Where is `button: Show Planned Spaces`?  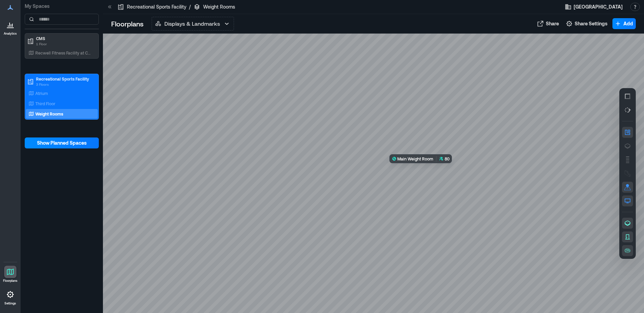
button: Show Planned Spaces is located at coordinates (61, 143).